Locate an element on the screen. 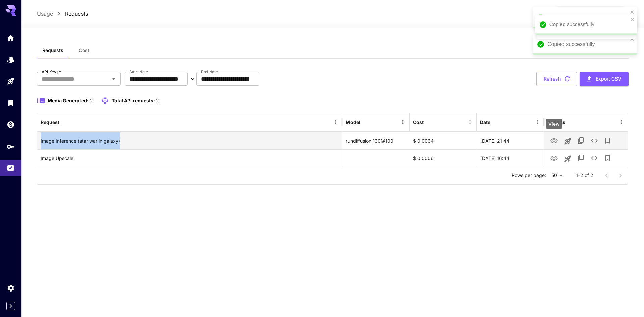 The height and width of the screenshot is (317, 644). div: Expand sidebar is located at coordinates (11, 306).